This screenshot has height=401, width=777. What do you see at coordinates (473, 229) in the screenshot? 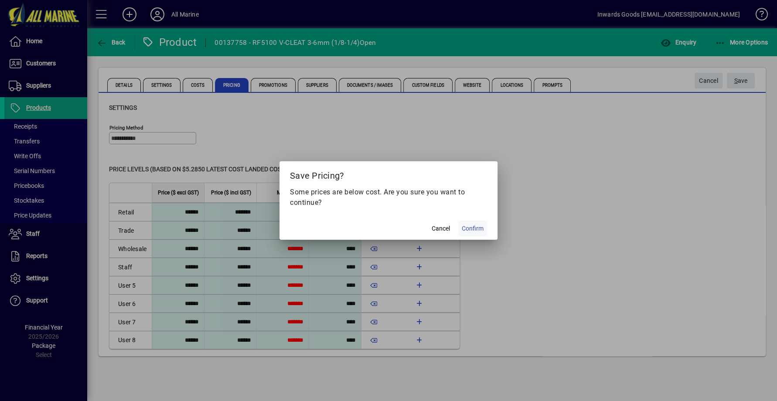
I see `span: Confirm` at bounding box center [473, 229].